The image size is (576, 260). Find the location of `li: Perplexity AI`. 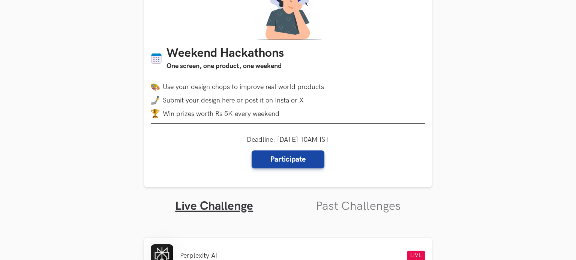

li: Perplexity AI is located at coordinates (198, 256).